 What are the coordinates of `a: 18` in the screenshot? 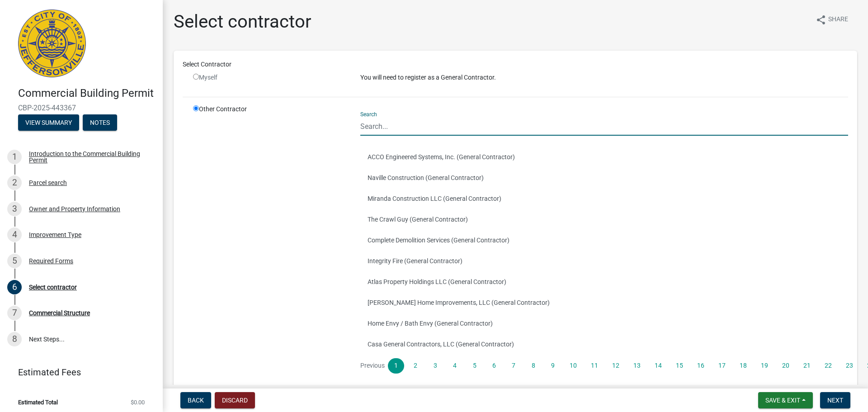 It's located at (743, 366).